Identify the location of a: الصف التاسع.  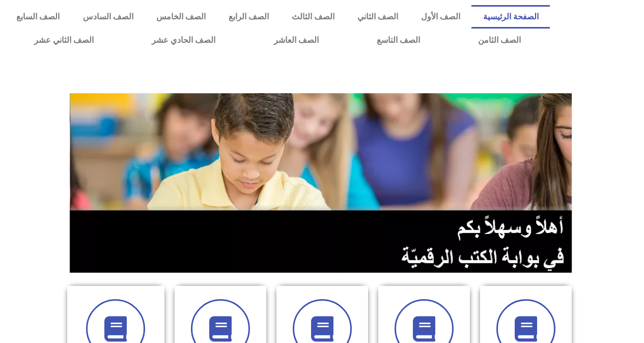
(398, 40).